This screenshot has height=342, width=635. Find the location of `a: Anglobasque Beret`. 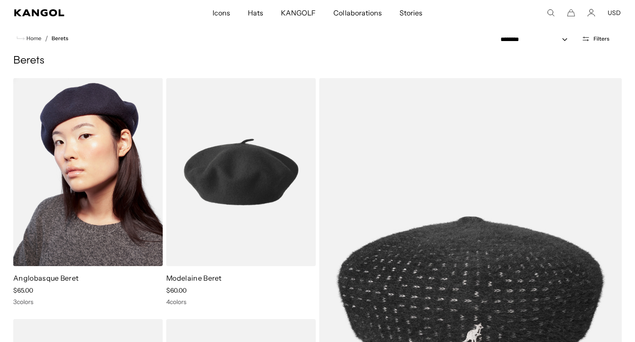

a: Anglobasque Beret is located at coordinates (46, 278).